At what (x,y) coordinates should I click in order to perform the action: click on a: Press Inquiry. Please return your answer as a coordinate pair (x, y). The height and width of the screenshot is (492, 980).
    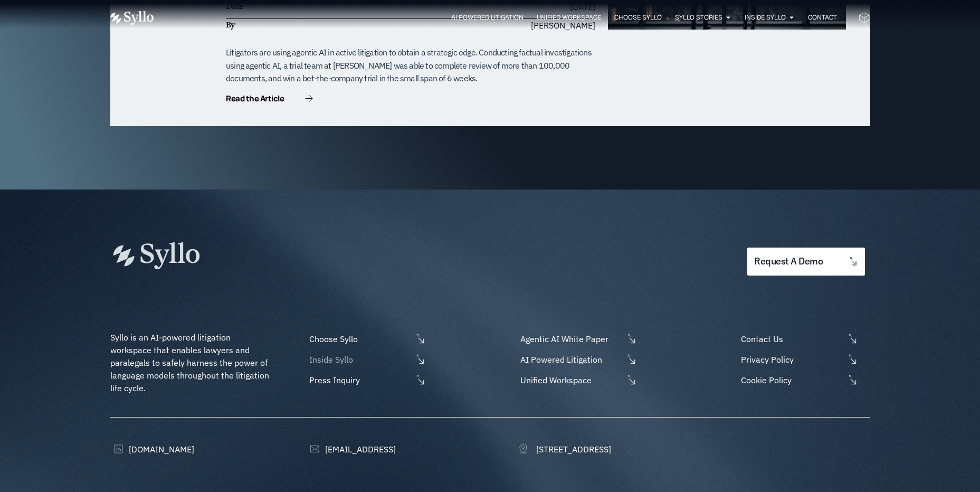
    Looking at the image, I should click on (366, 380).